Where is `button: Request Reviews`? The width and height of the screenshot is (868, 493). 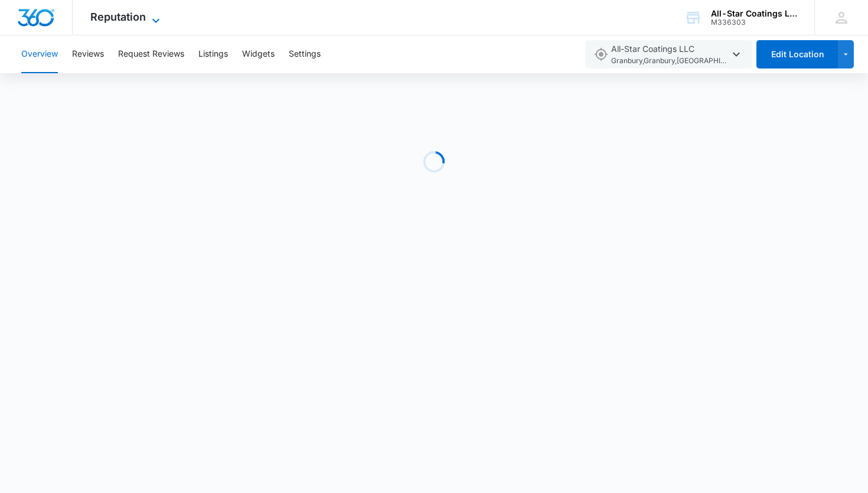 button: Request Reviews is located at coordinates (151, 54).